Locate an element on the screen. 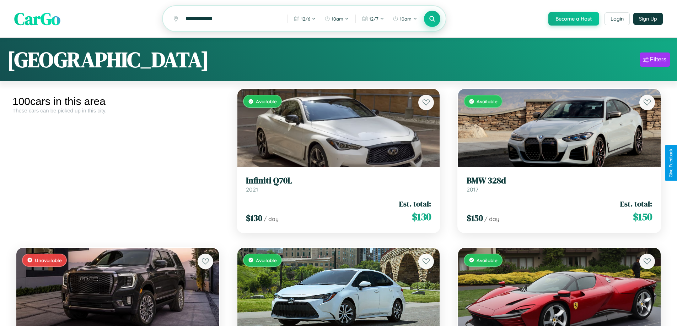 This screenshot has width=677, height=326. button: Login is located at coordinates (617, 19).